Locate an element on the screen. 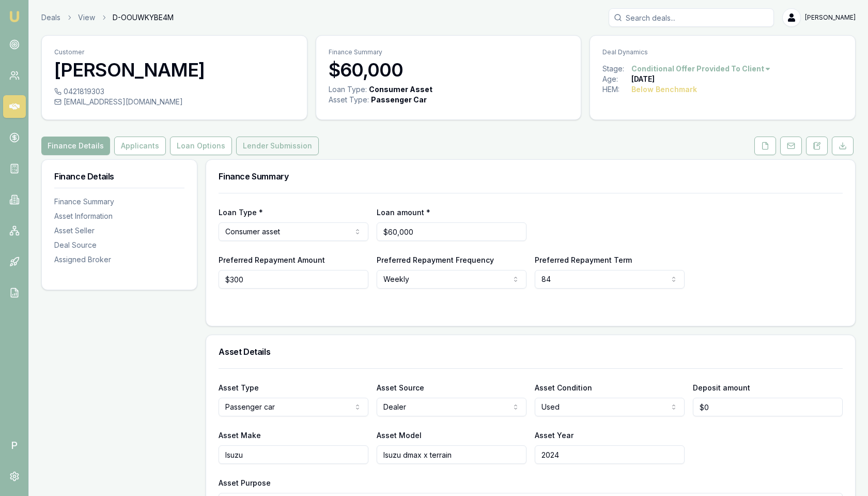 This screenshot has height=496, width=868. span: P is located at coordinates (14, 445).